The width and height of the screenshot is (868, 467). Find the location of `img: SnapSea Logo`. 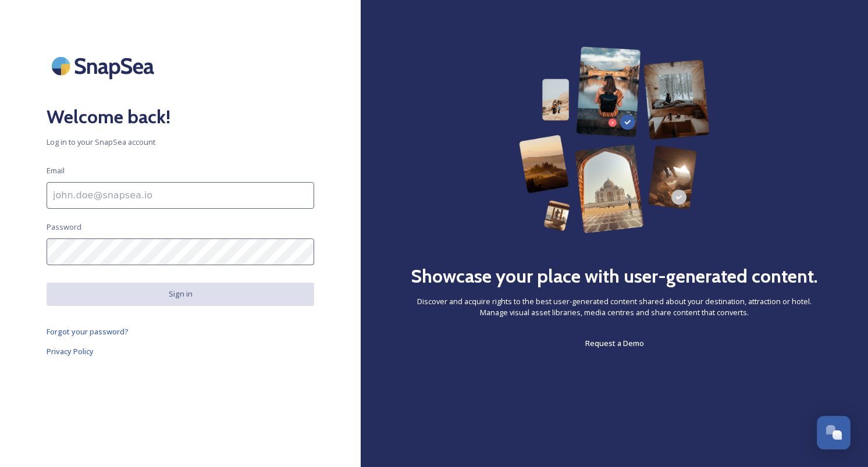

img: SnapSea Logo is located at coordinates (104, 66).